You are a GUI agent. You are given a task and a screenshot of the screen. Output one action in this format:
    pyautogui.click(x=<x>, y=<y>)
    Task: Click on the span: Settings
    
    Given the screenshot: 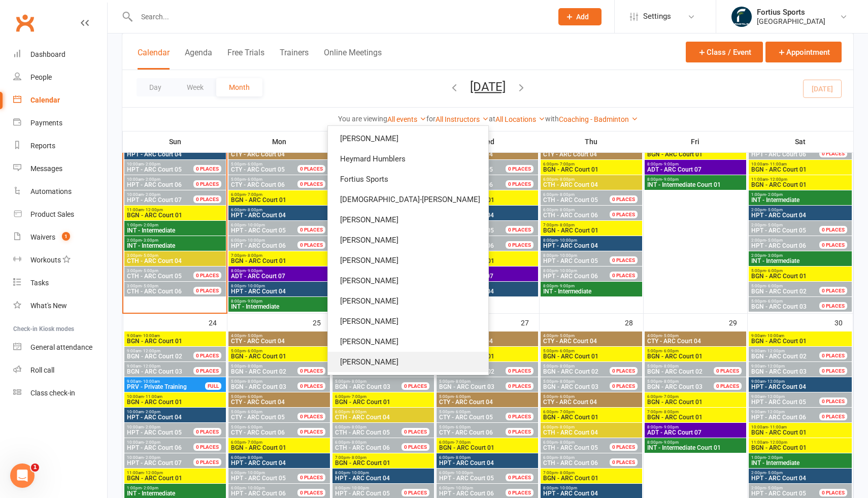 What is the action you would take?
    pyautogui.click(x=657, y=16)
    